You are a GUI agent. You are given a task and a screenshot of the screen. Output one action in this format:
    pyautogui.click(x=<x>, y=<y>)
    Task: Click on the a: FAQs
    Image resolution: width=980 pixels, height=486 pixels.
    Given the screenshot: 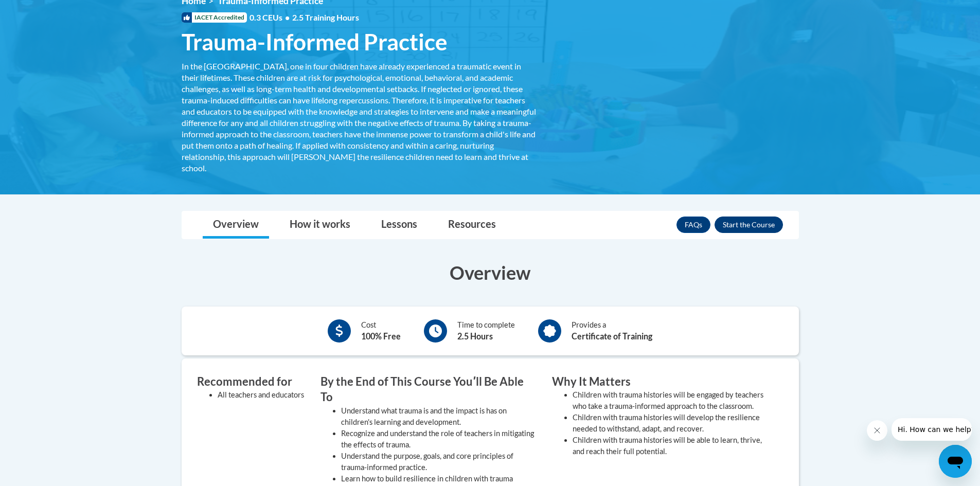 What is the action you would take?
    pyautogui.click(x=694, y=225)
    